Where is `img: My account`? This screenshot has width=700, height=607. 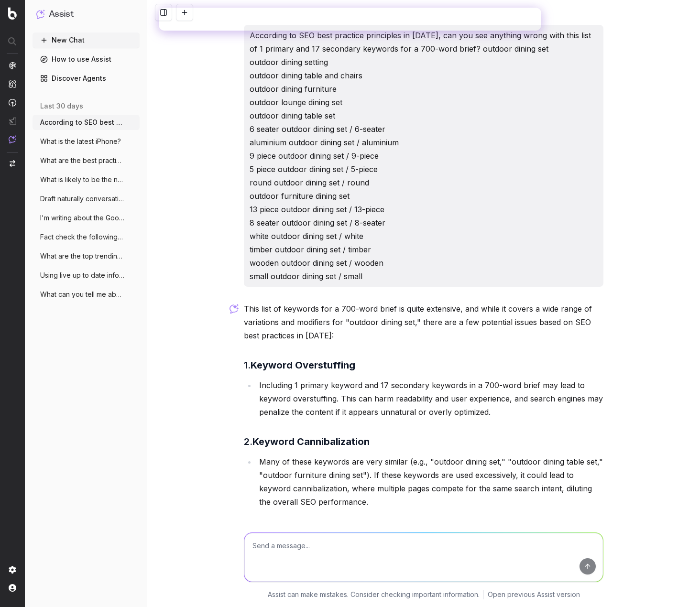 img: My account is located at coordinates (12, 588).